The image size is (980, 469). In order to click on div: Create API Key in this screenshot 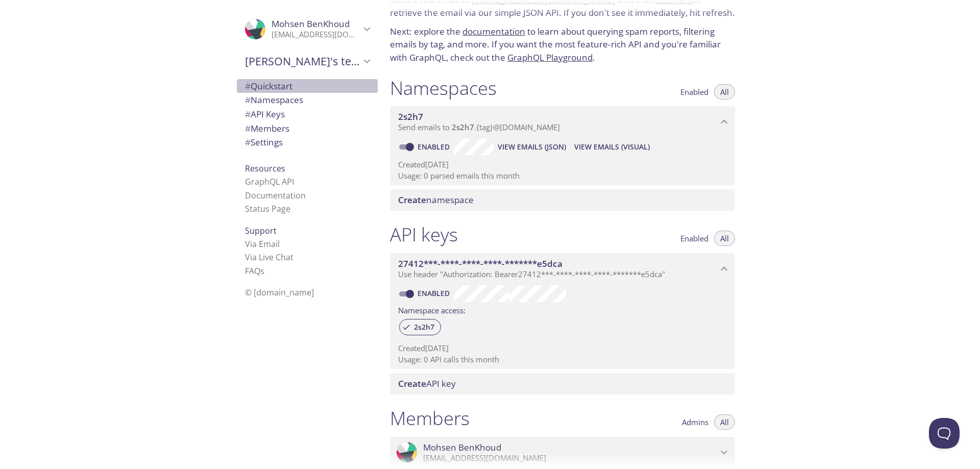, I will do `click(563, 384)`.